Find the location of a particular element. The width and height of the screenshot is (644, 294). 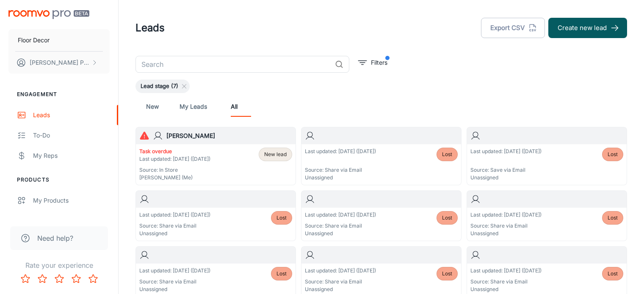

button: Rate 1 star is located at coordinates (26, 279).